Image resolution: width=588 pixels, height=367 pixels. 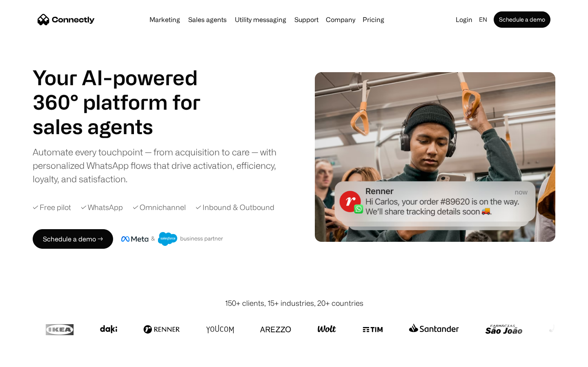 What do you see at coordinates (294, 303) in the screenshot?
I see `div: 150+ clients, 15+ industries, 20+ countries` at bounding box center [294, 303].